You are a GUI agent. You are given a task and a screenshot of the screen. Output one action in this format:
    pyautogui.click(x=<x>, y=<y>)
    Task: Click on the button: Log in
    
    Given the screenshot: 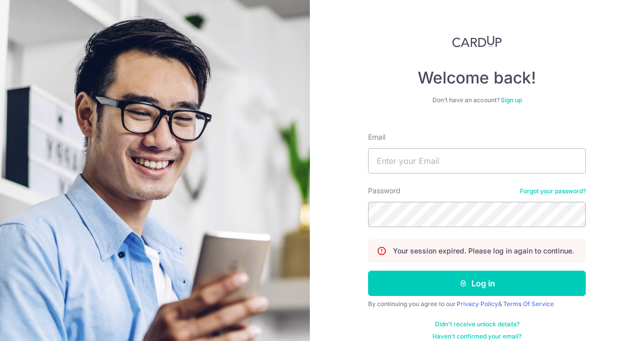 What is the action you would take?
    pyautogui.click(x=476, y=283)
    